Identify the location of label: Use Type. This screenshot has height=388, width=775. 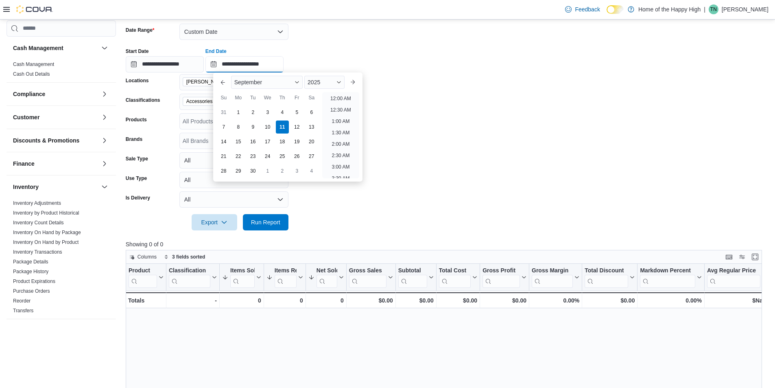
(136, 178).